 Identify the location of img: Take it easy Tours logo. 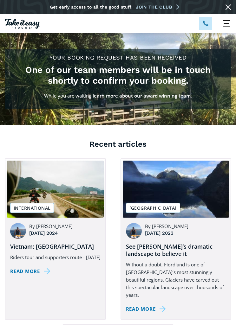
(22, 24).